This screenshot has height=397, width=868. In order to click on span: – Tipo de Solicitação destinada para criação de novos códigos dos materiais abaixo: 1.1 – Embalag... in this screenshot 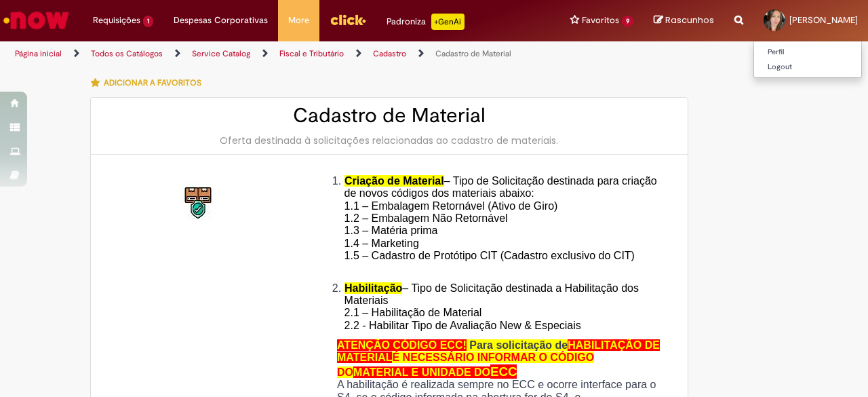, I will do `click(500, 225)`.